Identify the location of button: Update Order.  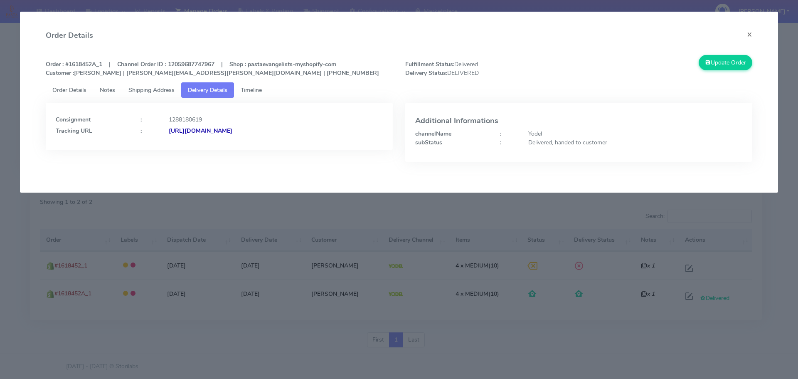
(726, 62).